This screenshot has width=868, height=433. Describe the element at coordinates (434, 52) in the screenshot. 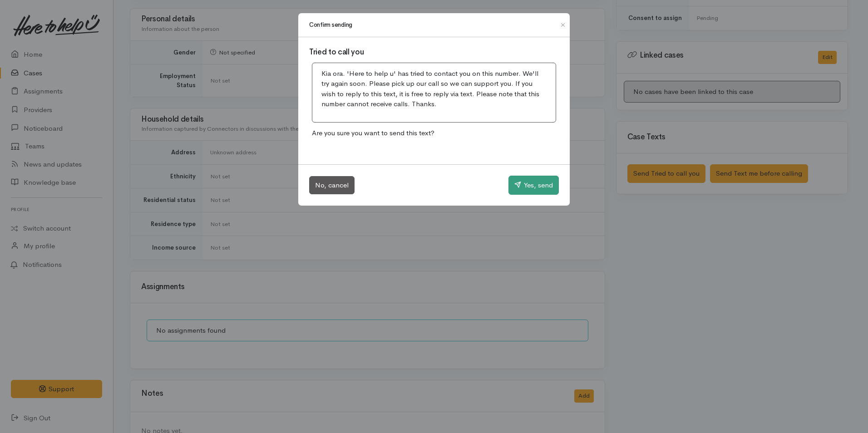

I see `h3: Tried to call you` at that location.